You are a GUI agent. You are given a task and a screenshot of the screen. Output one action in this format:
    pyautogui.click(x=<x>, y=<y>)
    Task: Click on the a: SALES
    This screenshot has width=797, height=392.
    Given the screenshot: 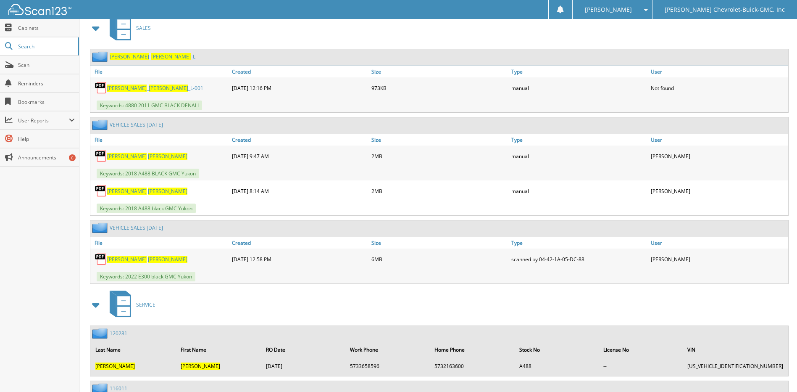 What is the action you would take?
    pyautogui.click(x=128, y=28)
    